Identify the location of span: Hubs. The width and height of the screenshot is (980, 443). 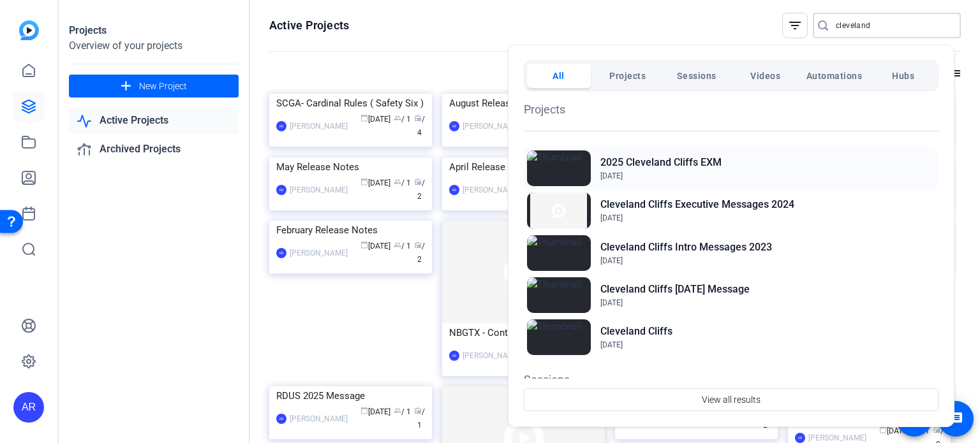
(903, 76).